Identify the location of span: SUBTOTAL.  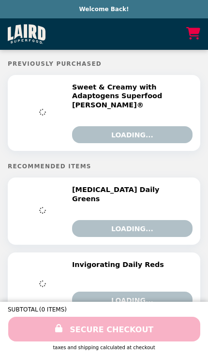
(23, 310).